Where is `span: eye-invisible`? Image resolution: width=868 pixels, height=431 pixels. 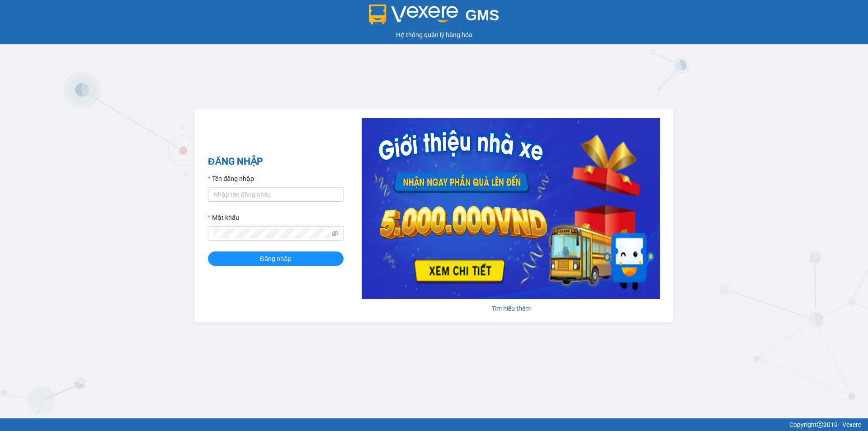
span: eye-invisible is located at coordinates (335, 233).